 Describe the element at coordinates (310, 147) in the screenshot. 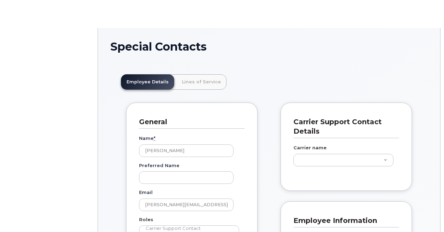

I see `label: Carrier name` at that location.